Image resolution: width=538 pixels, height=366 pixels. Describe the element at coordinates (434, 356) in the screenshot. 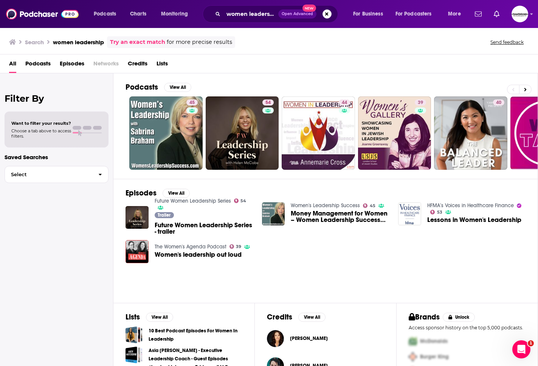

I see `span: Burger King` at that location.